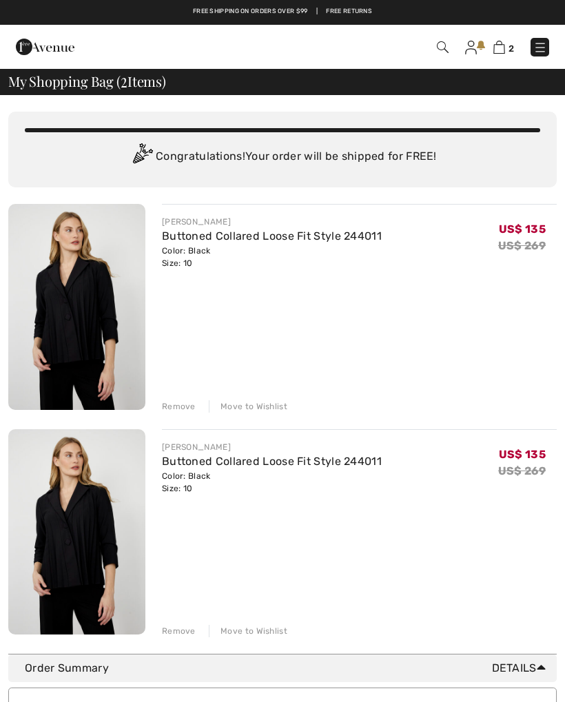  Describe the element at coordinates (521, 668) in the screenshot. I see `span: Details` at that location.